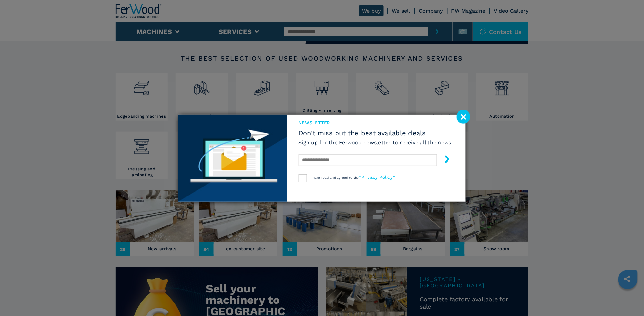 The height and width of the screenshot is (316, 644). What do you see at coordinates (375, 123) in the screenshot?
I see `span: newsletter` at bounding box center [375, 123].